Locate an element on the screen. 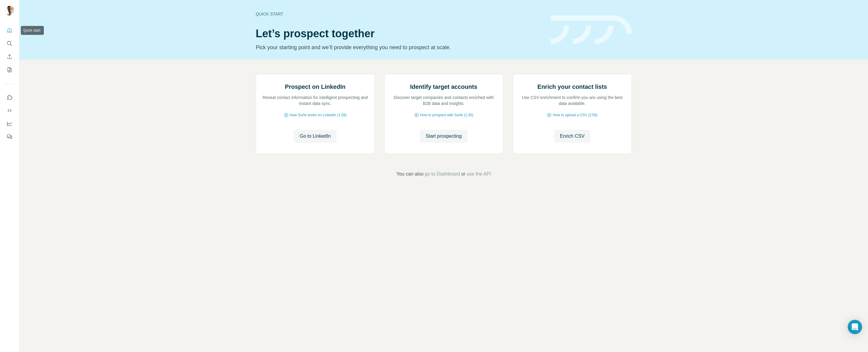 Image resolution: width=868 pixels, height=352 pixels. button: Dashboard is located at coordinates (9, 124).